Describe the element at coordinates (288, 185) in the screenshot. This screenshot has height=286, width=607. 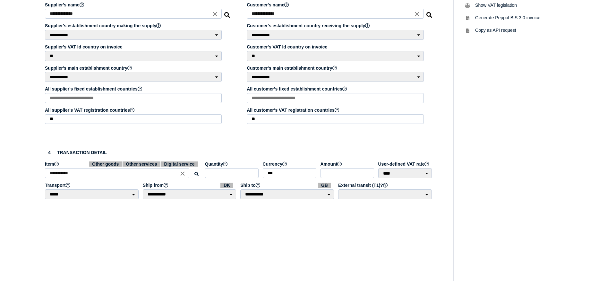
I see `label: Ship to` at that location.